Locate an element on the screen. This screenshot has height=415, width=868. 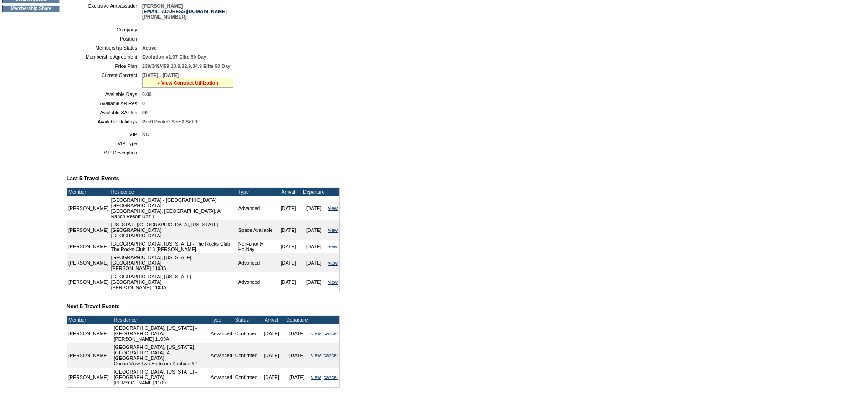
td: VIP Description: is located at coordinates (104, 152).